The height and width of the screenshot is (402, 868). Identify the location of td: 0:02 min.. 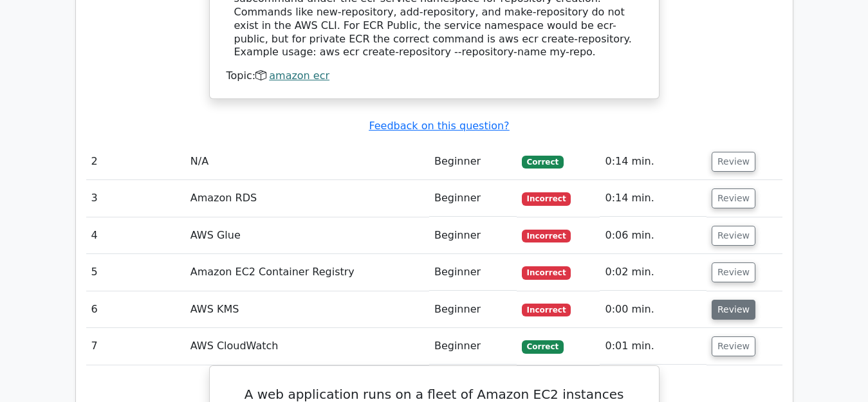
(653, 272).